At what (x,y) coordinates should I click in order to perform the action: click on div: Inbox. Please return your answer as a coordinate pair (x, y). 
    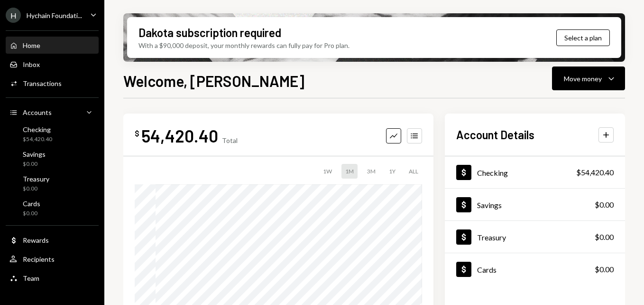
    Looking at the image, I should click on (31, 64).